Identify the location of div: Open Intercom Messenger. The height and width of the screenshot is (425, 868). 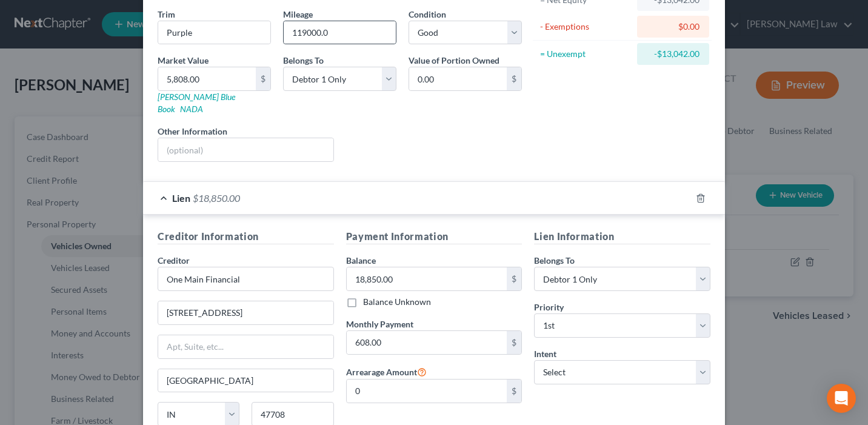
(842, 399).